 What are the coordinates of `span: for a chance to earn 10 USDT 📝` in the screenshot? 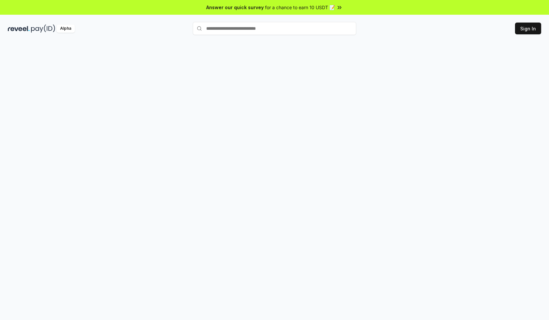 It's located at (300, 7).